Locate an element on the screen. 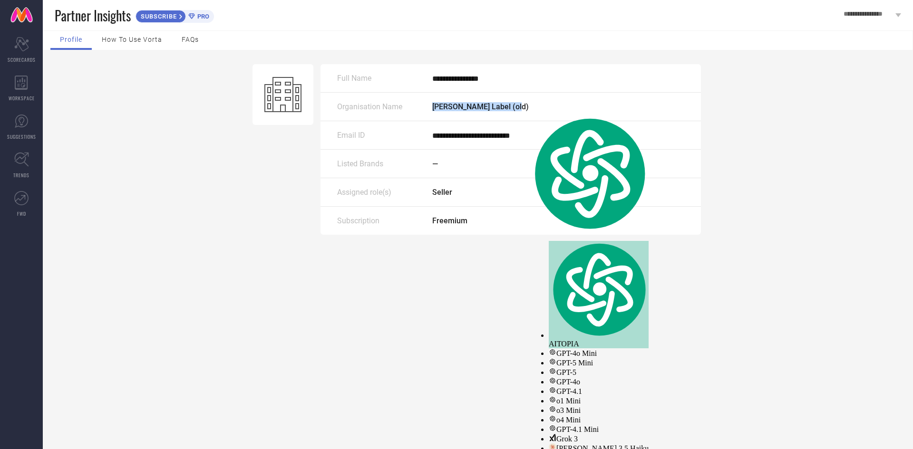 The height and width of the screenshot is (449, 913). div: GPT-5 is located at coordinates (599, 372).